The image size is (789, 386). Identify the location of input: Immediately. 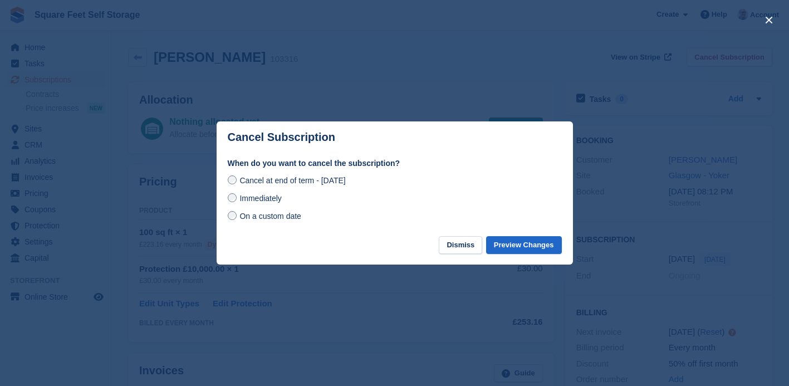
(232, 198).